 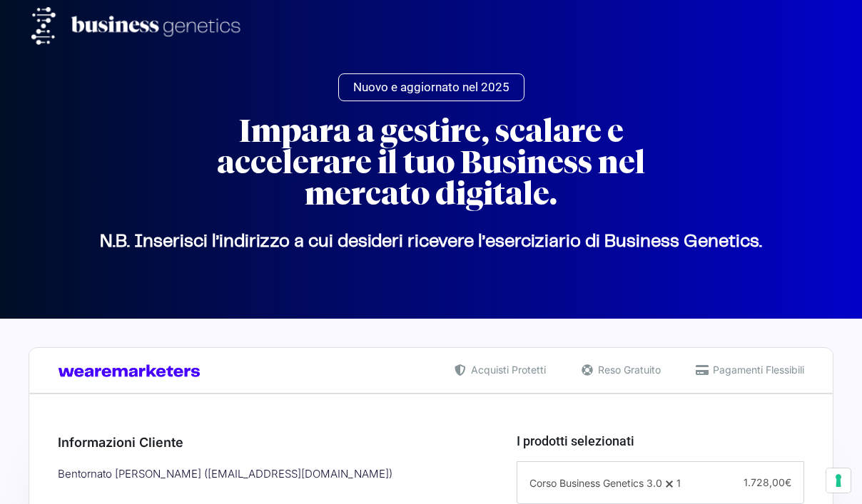 I want to click on h3: Informazioni Cliente, so click(x=266, y=442).